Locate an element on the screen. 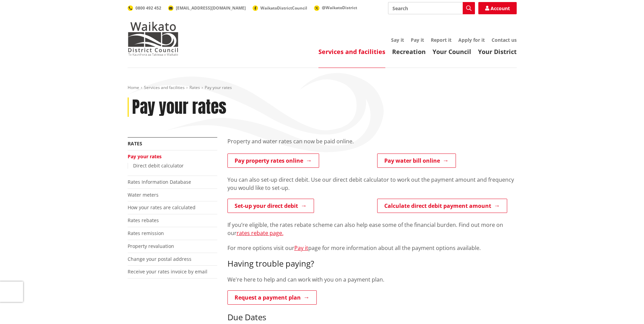  a: Rates Information Database is located at coordinates (159, 182).